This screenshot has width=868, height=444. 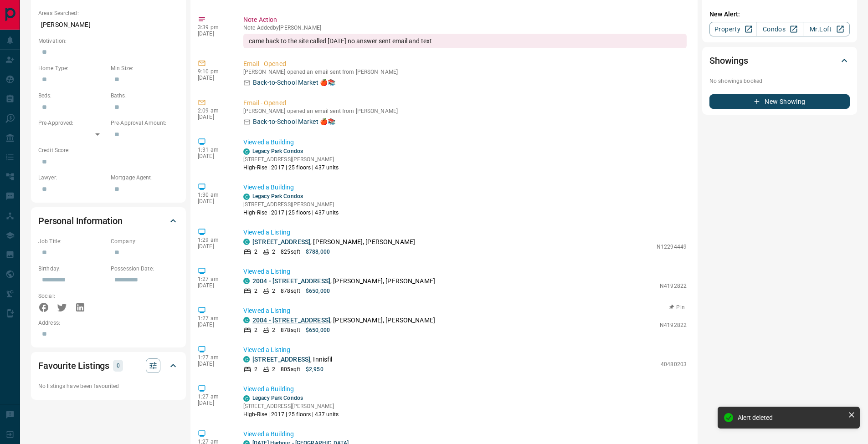 What do you see at coordinates (780, 102) in the screenshot?
I see `button: New Showing` at bounding box center [780, 102].